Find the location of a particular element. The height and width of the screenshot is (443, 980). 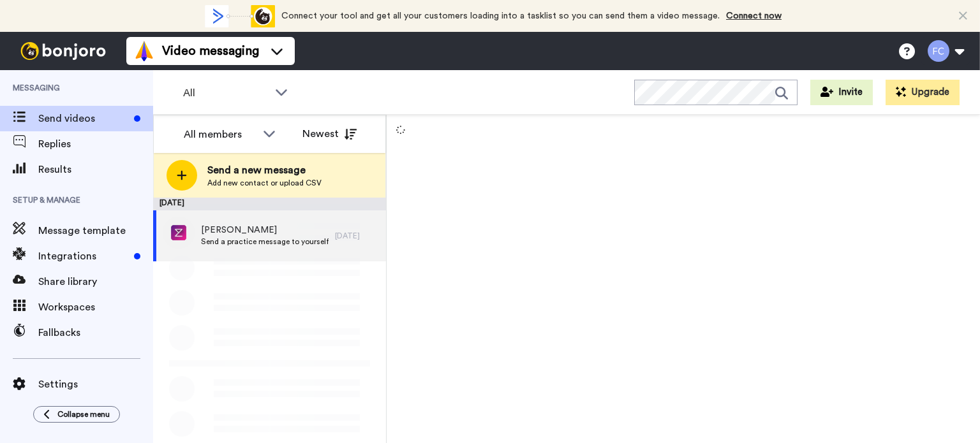

img: vm-color.svg is located at coordinates (144, 51).